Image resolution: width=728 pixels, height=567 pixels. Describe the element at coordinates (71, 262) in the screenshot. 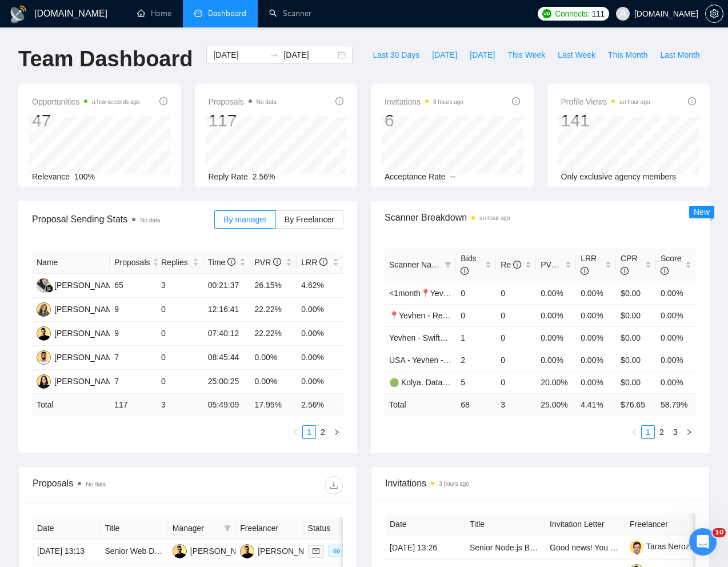

I see `th: Name` at that location.